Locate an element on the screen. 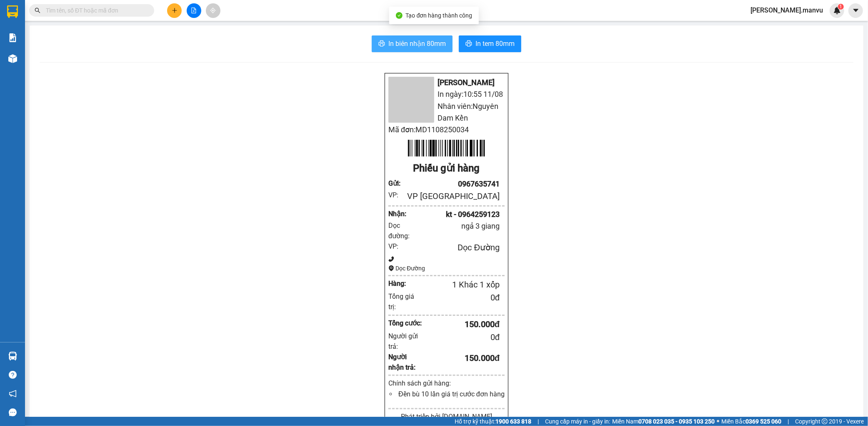 This screenshot has height=426, width=868. span: Miền Bắc is located at coordinates (751, 421).